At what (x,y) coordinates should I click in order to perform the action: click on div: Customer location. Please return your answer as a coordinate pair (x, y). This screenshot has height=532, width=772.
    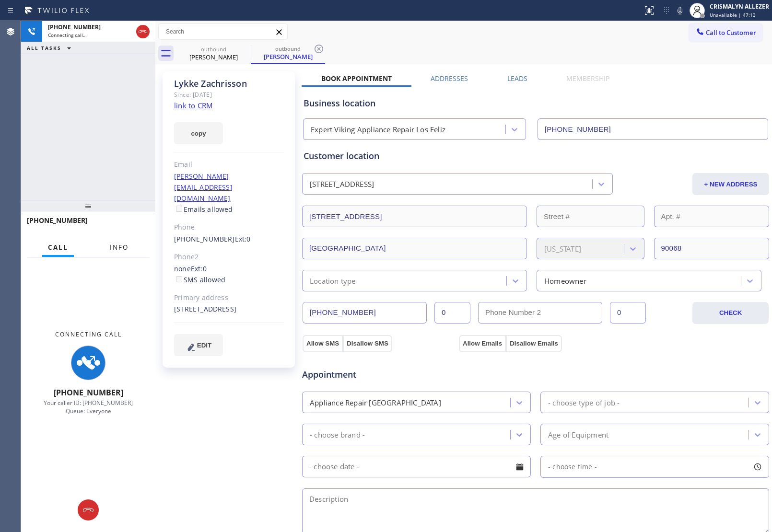
    Looking at the image, I should click on (536, 156).